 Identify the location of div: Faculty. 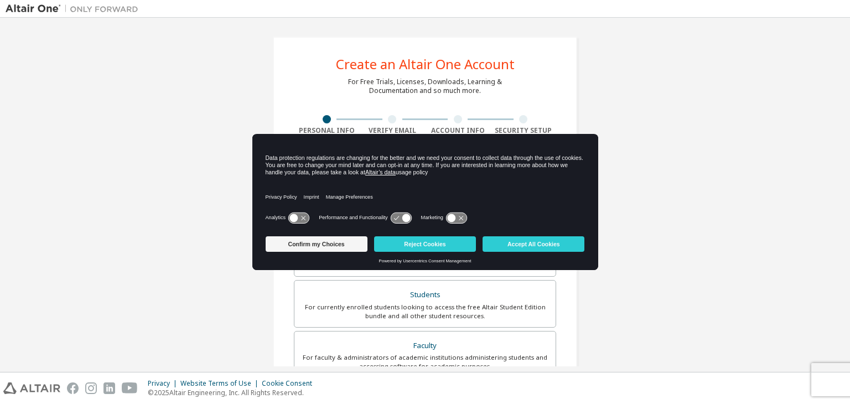
(425, 346).